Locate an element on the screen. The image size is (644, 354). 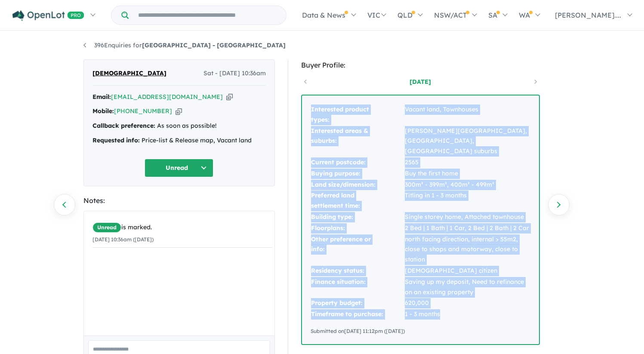
div: Price-list & Release map, Vacant land is located at coordinates (179, 141).